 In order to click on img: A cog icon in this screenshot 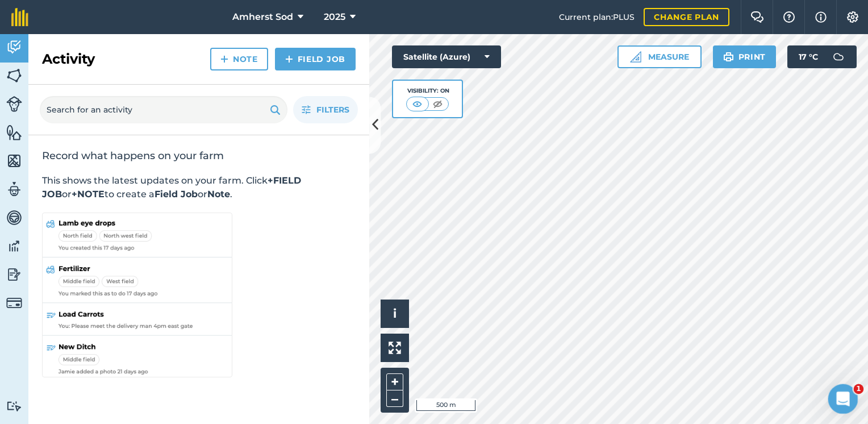, I will do `click(853, 17)`.